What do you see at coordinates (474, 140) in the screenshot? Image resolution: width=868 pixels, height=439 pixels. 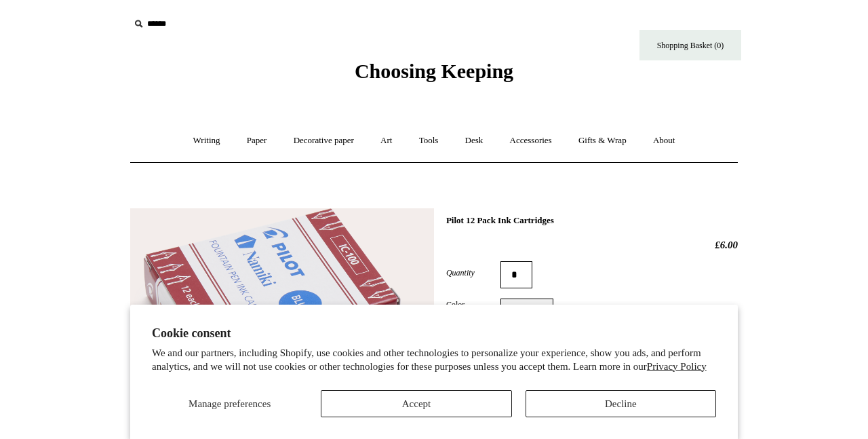 I see `a: Desk` at bounding box center [474, 140].